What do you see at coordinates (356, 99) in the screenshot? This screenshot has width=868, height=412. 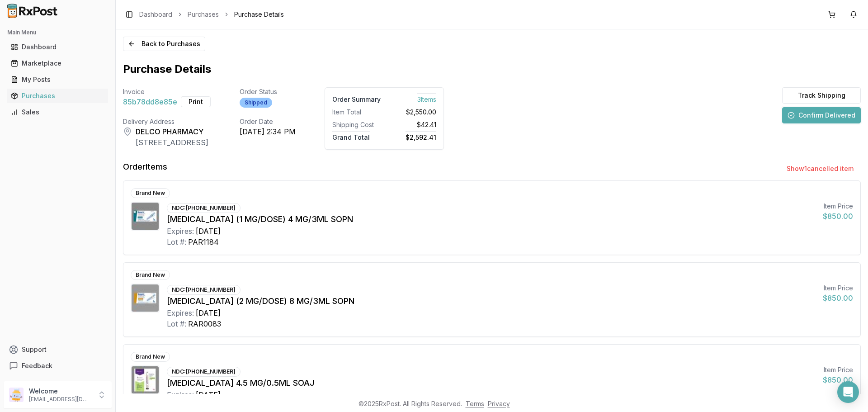 I see `div: Order Summary` at bounding box center [356, 99].